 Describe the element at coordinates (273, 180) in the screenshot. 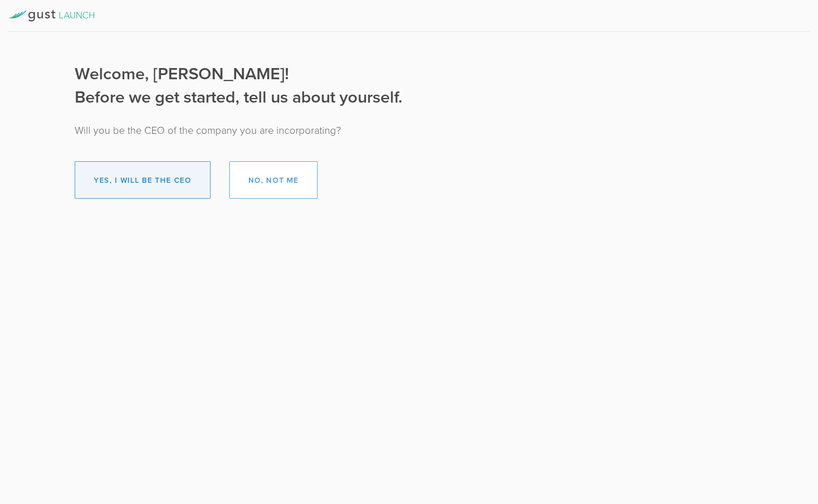

I see `button: No, not me` at that location.